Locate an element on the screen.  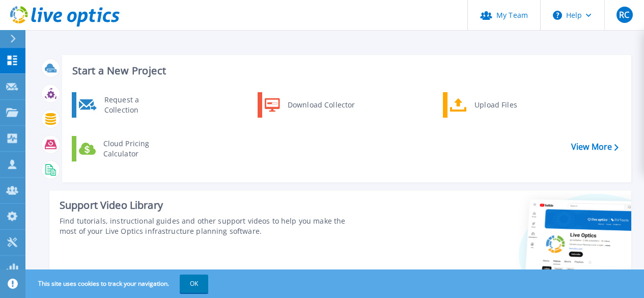
a: Request a Collection is located at coordinates (124, 105).